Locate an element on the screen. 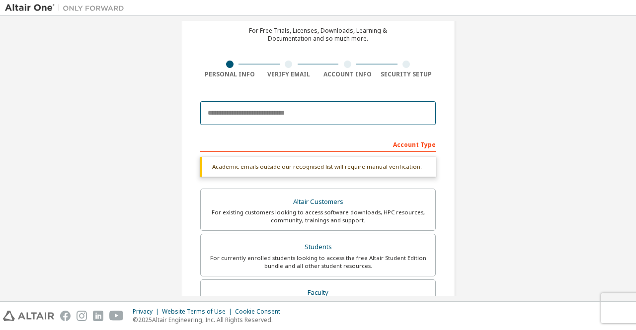  div: Account Type is located at coordinates (318, 144).